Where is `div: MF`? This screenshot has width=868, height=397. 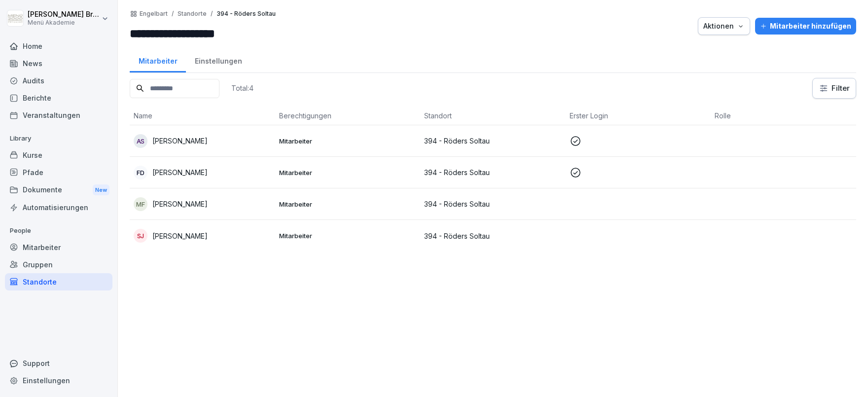
div: MF is located at coordinates (141, 204).